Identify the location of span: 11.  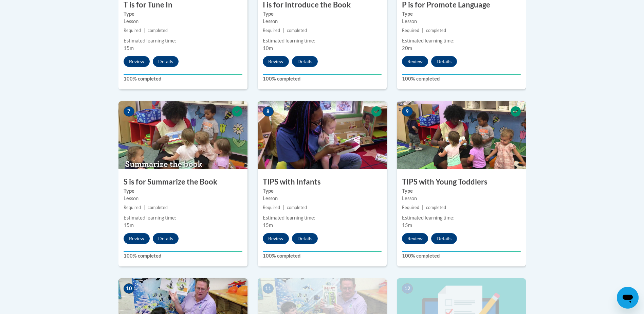
(268, 288).